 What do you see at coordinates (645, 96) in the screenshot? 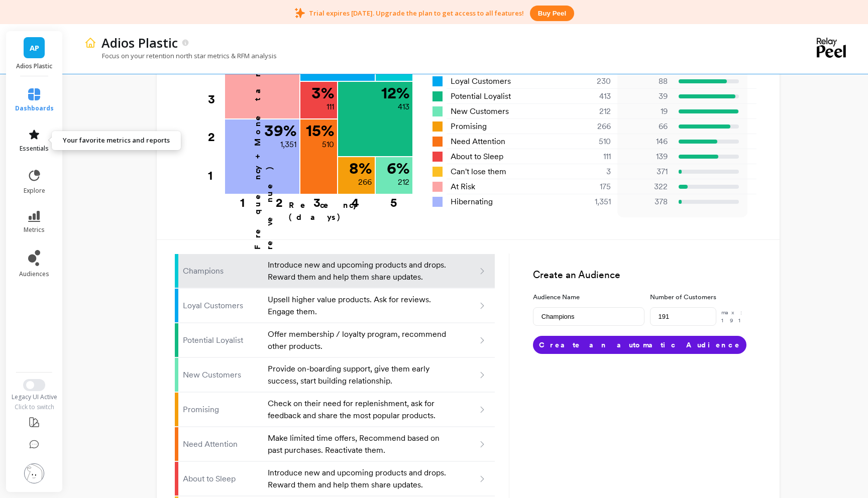
I see `p: 39` at bounding box center [645, 96].